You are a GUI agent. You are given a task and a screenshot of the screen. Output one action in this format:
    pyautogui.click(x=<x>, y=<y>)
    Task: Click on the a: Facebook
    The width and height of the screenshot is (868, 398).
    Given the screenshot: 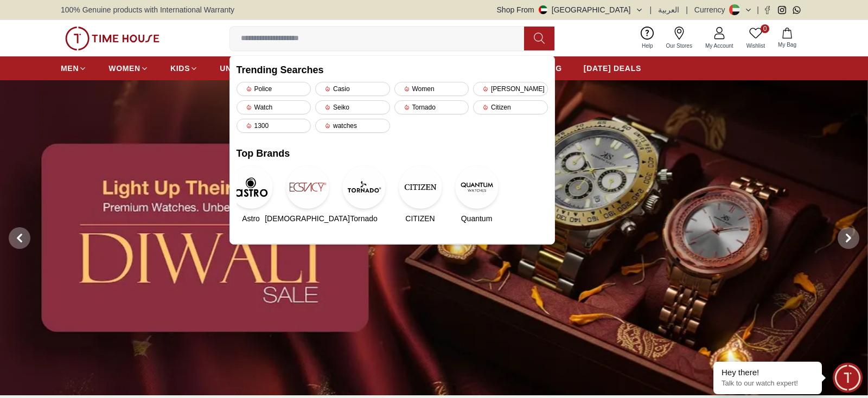 What is the action you would take?
    pyautogui.click(x=767, y=10)
    